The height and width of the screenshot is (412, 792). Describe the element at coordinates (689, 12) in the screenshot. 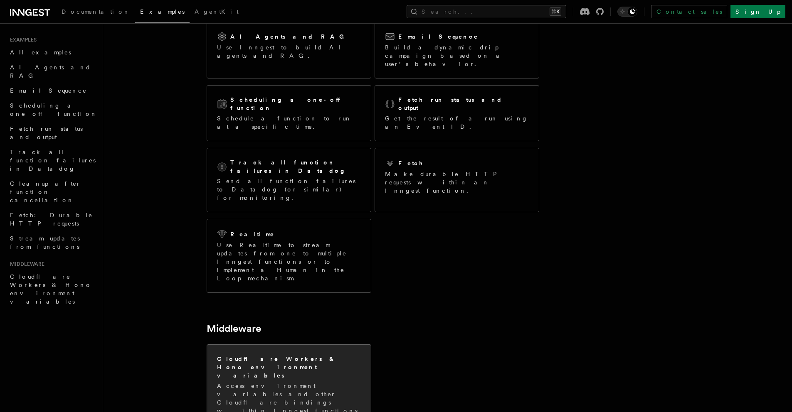

I see `a: Contact sales` at that location.